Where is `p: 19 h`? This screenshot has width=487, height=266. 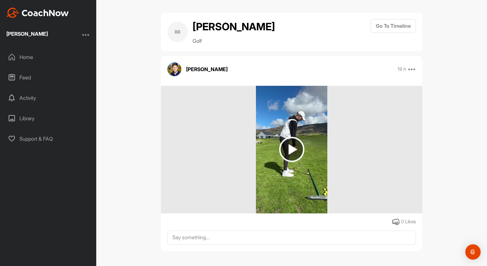 p: 19 h is located at coordinates (402, 69).